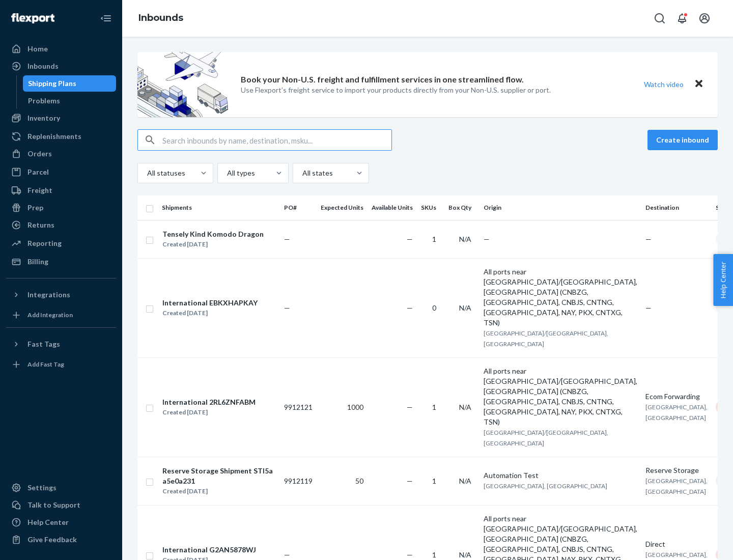  I want to click on th: Shipments, so click(219, 208).